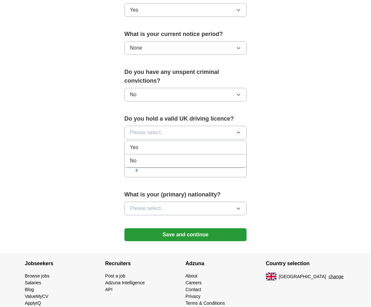 This screenshot has height=307, width=371. Describe the element at coordinates (136, 48) in the screenshot. I see `span: None` at that location.